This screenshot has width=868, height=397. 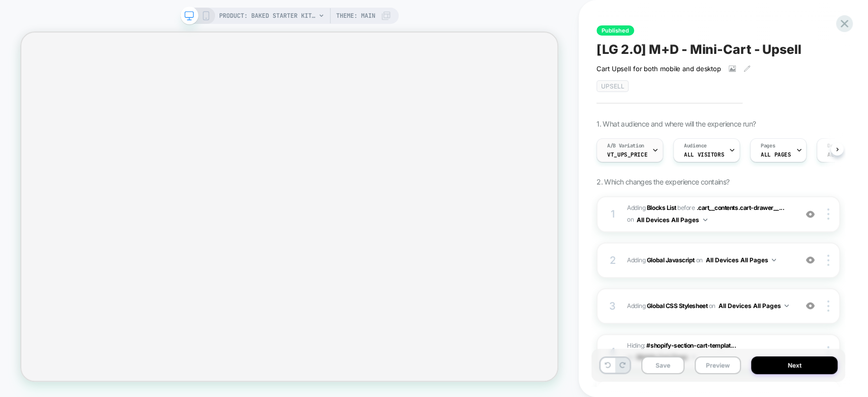 What do you see at coordinates (686, 207) in the screenshot?
I see `span: BEFORE` at bounding box center [686, 207].